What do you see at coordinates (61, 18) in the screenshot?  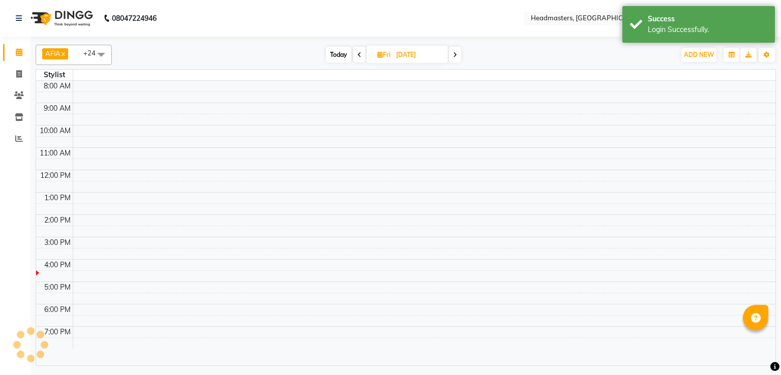 I see `img: logo` at bounding box center [61, 18].